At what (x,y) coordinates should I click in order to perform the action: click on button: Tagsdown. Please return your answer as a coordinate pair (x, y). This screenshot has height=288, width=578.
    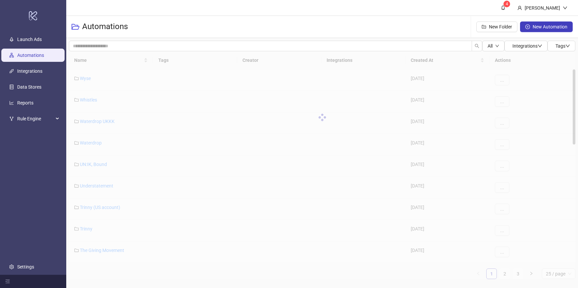
    Looking at the image, I should click on (561, 46).